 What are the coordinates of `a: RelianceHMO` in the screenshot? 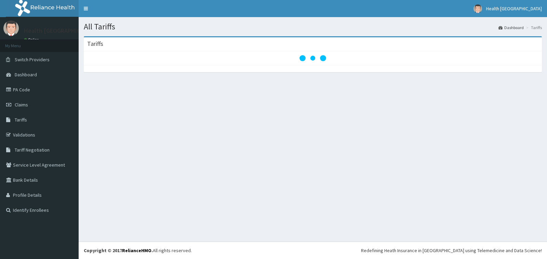 It's located at (137, 250).